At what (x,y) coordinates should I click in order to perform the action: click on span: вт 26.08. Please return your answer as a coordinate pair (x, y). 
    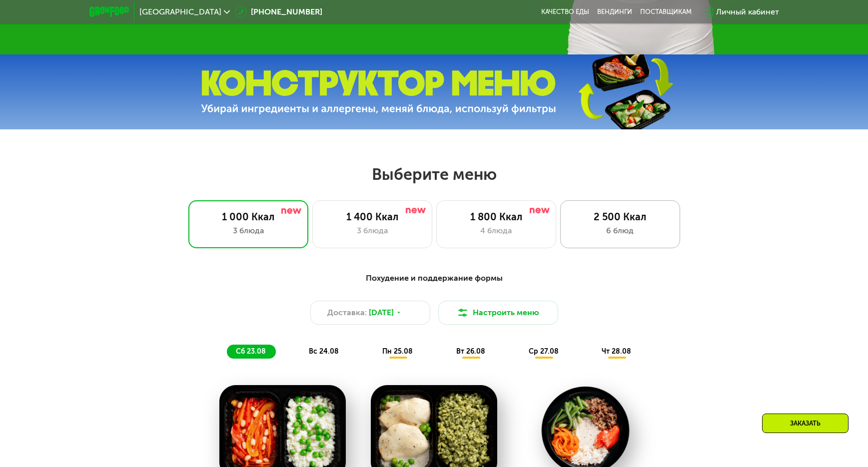
    Looking at the image, I should click on (471, 351).